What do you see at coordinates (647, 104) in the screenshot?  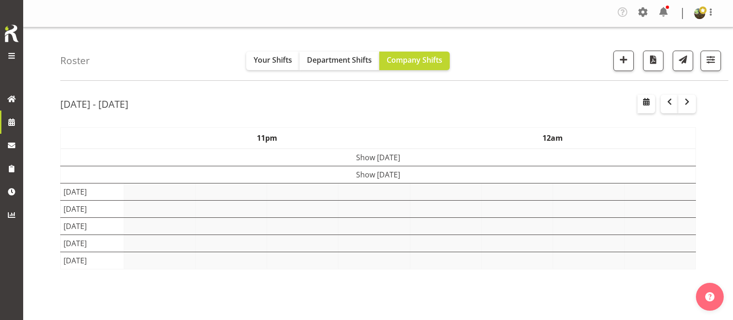 I see `button: Select a specific date within the roster.` at bounding box center [647, 104].